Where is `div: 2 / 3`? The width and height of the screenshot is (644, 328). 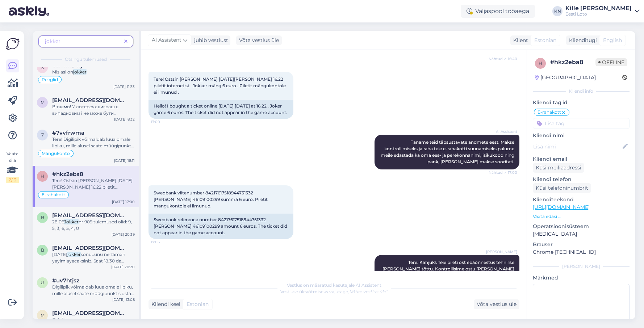 div: 2 / 3 is located at coordinates (12, 180).